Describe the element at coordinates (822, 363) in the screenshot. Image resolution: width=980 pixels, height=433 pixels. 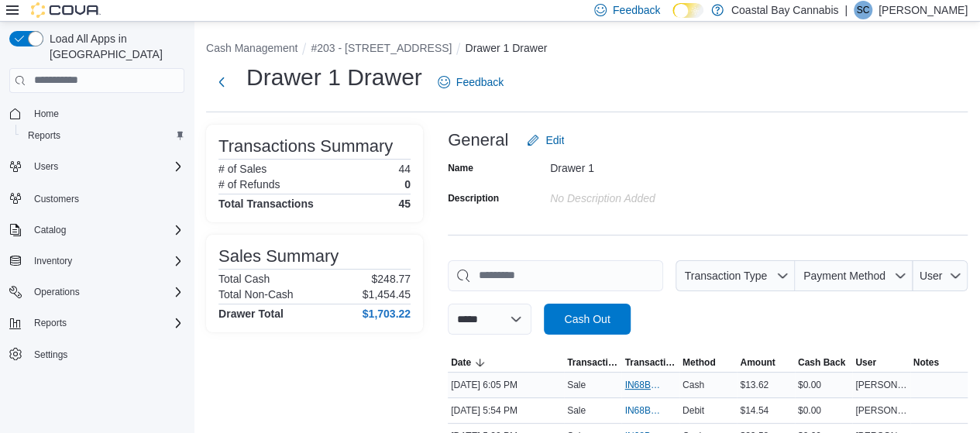
I see `span: Cash Back` at that location.